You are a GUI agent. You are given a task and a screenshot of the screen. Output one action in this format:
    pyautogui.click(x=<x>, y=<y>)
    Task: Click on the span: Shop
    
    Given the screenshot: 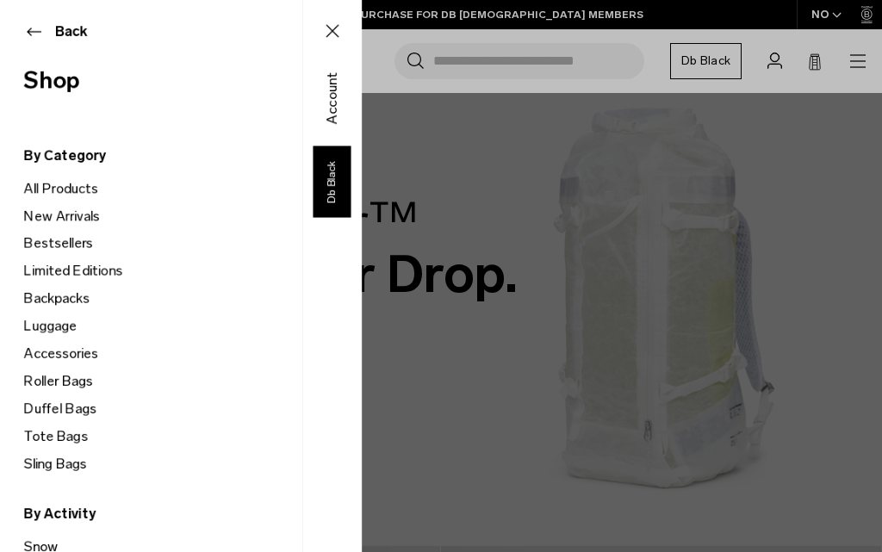 What is the action you would take?
    pyautogui.click(x=151, y=80)
    